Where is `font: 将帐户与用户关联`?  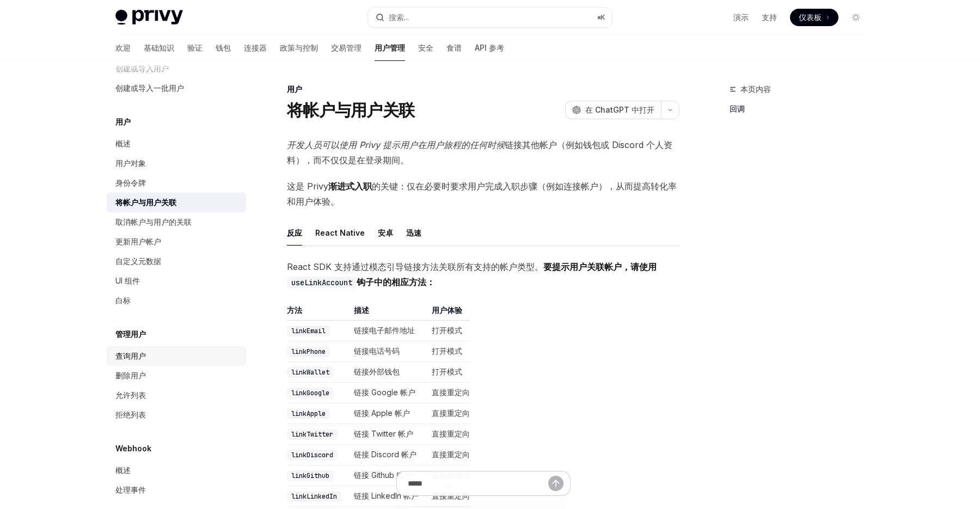 font: 将帐户与用户关联 is located at coordinates (146, 202).